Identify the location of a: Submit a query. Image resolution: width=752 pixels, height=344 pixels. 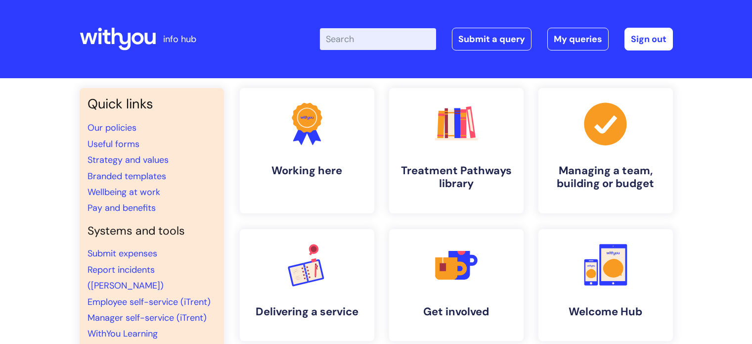
(491, 39).